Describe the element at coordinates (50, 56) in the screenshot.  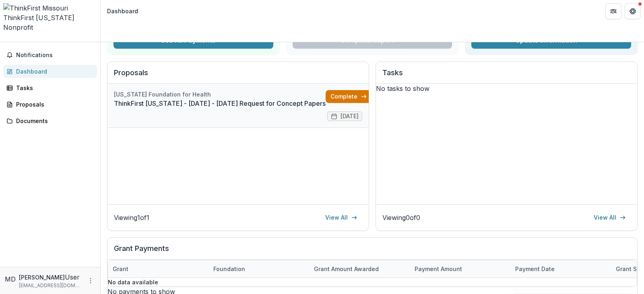
I see `button: Notifications` at that location.